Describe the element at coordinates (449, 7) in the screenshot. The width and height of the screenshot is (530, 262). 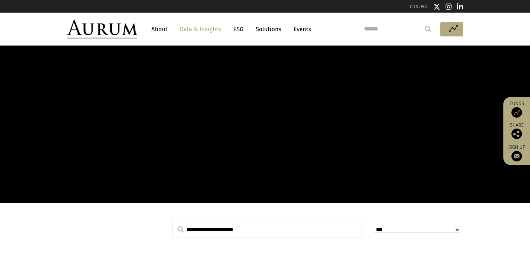
I see `img: Instagram icon` at that location.